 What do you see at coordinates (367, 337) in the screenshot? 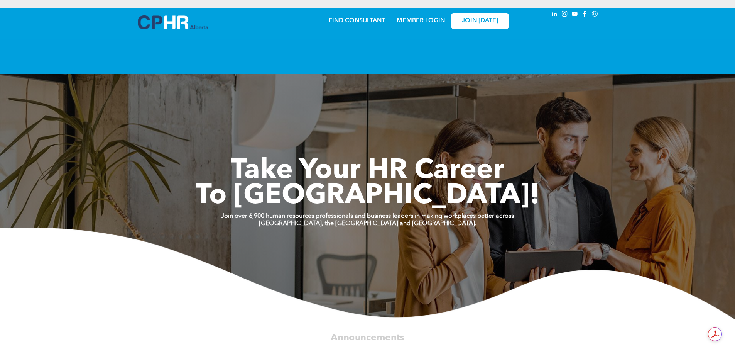
I see `span: Announcements` at bounding box center [367, 337].